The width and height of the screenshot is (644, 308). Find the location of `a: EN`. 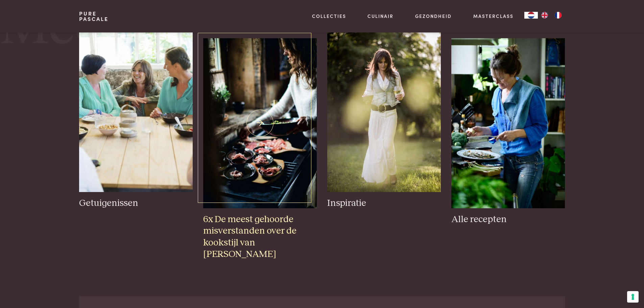

a: EN is located at coordinates (545, 15).